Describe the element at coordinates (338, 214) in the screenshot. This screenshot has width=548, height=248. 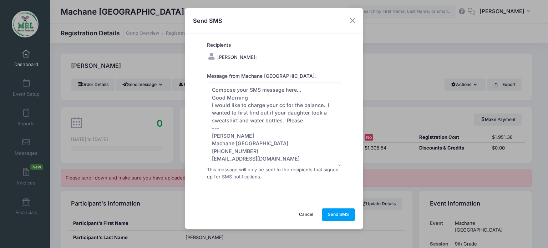
I see `button: Send SMS` at that location.